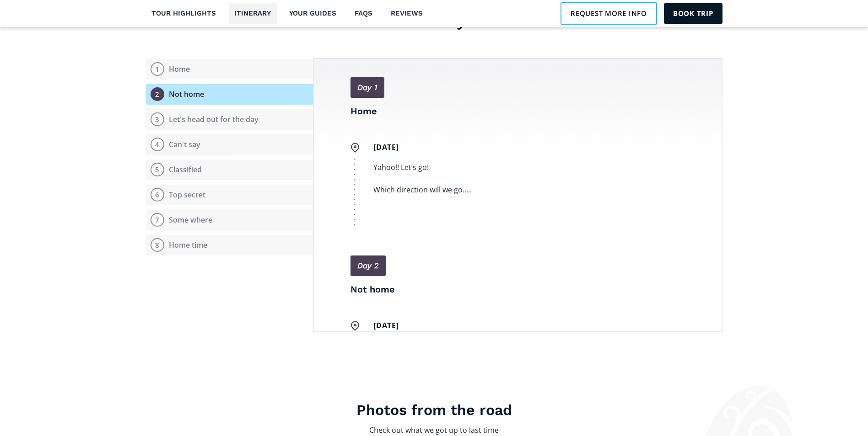 This screenshot has height=436, width=868. What do you see at coordinates (157, 170) in the screenshot?
I see `div: 5` at bounding box center [157, 170].